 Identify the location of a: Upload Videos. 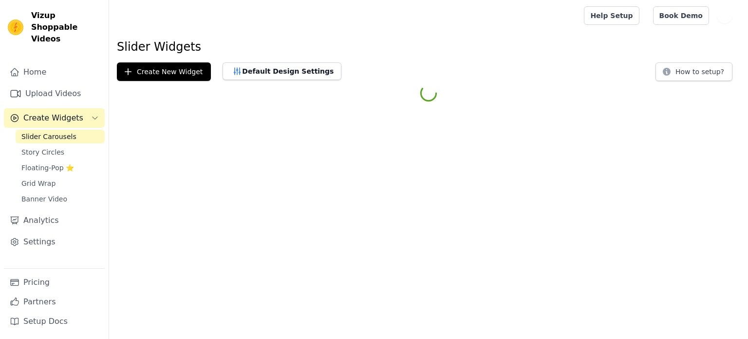
(54, 94).